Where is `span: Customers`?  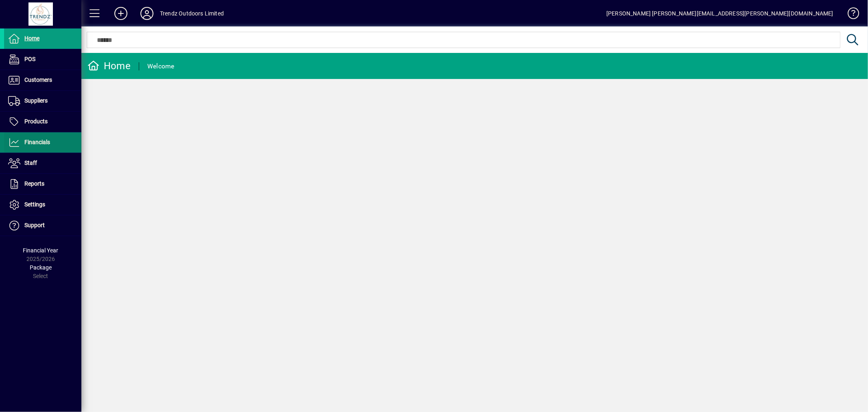
span: Customers is located at coordinates (38, 80).